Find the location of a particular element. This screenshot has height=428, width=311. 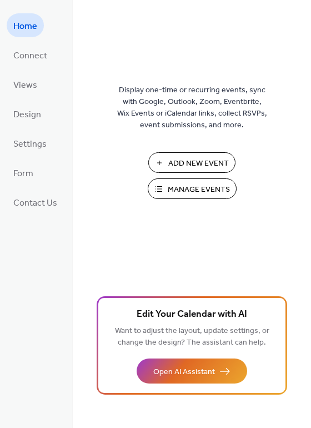

span: Form is located at coordinates (23, 174).